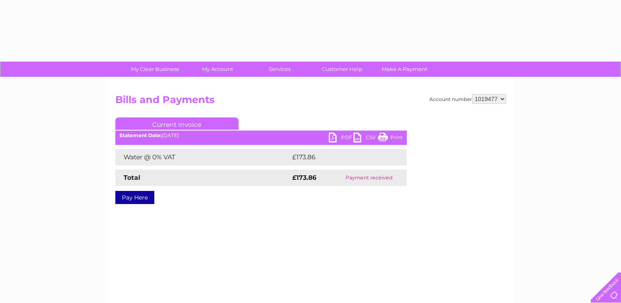 This screenshot has height=303, width=621. What do you see at coordinates (177, 124) in the screenshot?
I see `a: Current Invoice` at bounding box center [177, 124].